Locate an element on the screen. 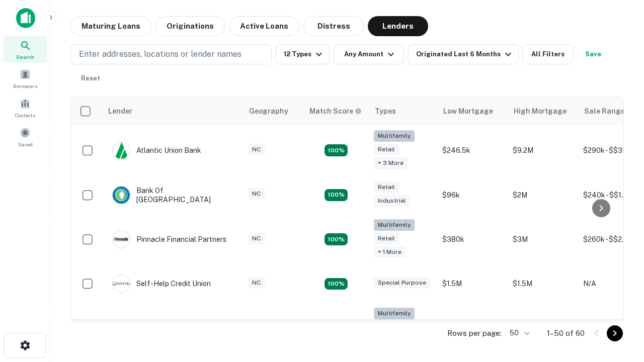 The image size is (644, 362). div: Chat Widget is located at coordinates (619, 306).